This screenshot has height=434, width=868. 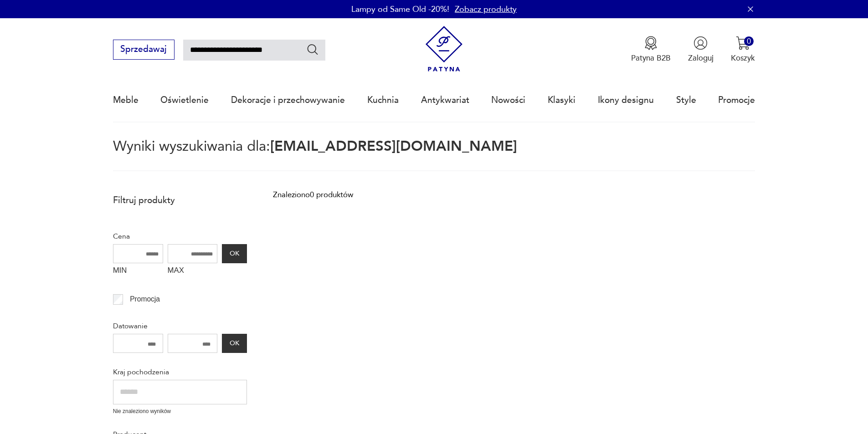 What do you see at coordinates (313, 195) in the screenshot?
I see `div: Znaleziono 0 produktów` at bounding box center [313, 195].